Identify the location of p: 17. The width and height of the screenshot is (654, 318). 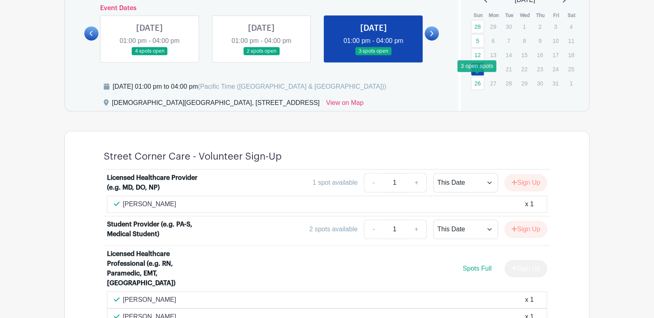
(555, 55).